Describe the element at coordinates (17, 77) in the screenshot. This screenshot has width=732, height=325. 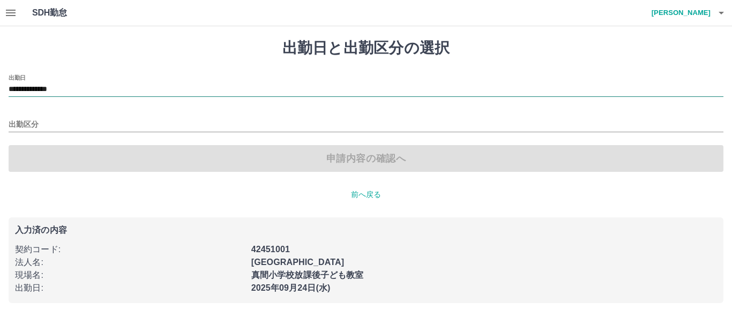
I see `label: 出勤日` at that location.